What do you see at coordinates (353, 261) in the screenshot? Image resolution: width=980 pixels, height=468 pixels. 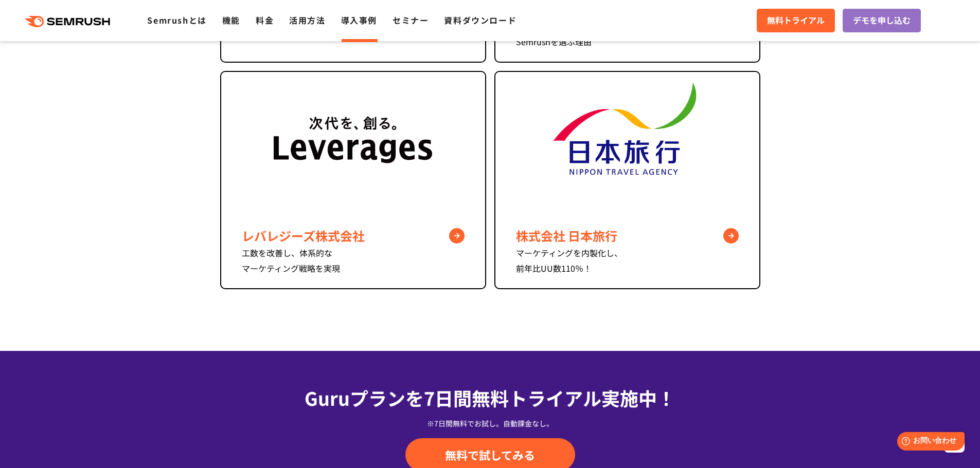 I see `div: 工数を改善し、体系的な マーケティング戦略を実現` at bounding box center [353, 261].